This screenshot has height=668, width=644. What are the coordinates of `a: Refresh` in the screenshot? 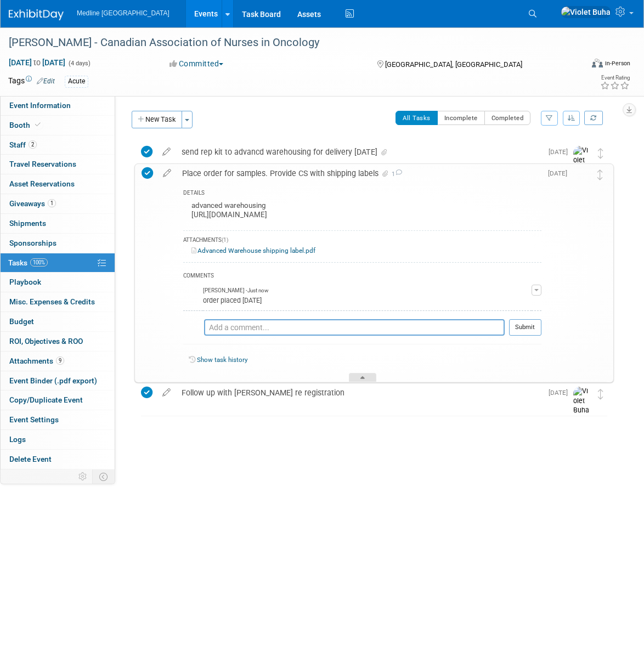 It's located at (594, 118).